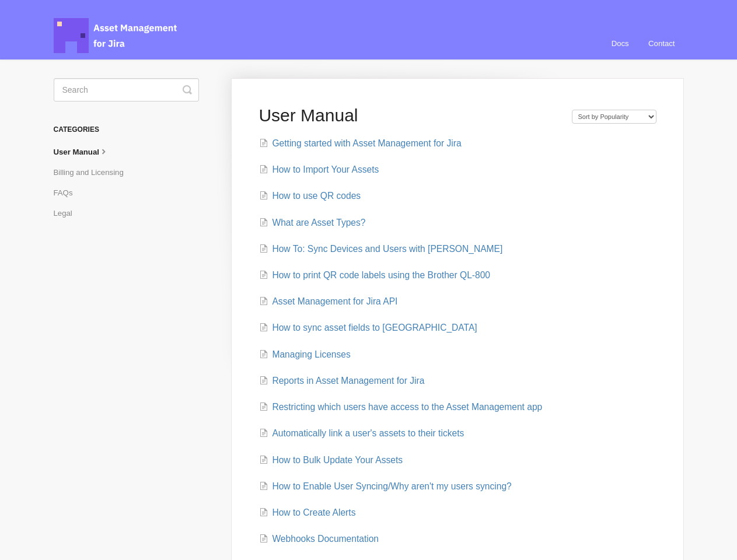 This screenshot has height=560, width=737. What do you see at coordinates (341, 460) in the screenshot?
I see `span: How to Bulk Update Your Assets` at bounding box center [341, 460].